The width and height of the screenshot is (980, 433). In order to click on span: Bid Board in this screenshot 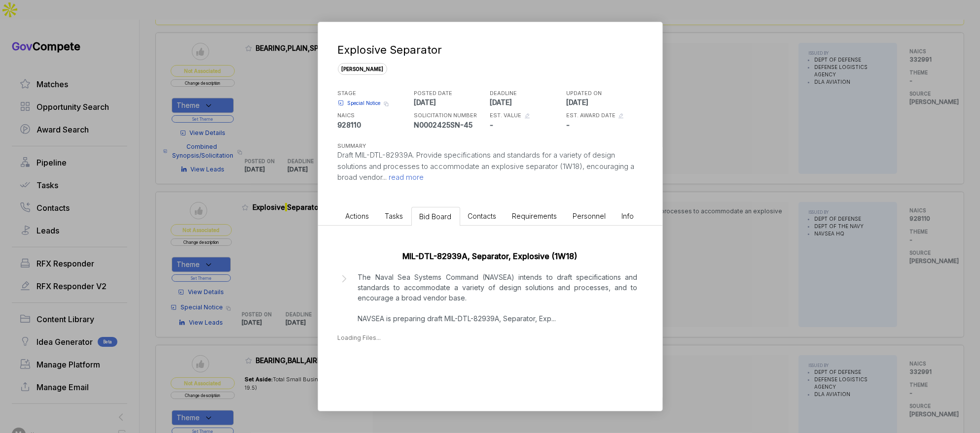, I will do `click(436, 216)`.